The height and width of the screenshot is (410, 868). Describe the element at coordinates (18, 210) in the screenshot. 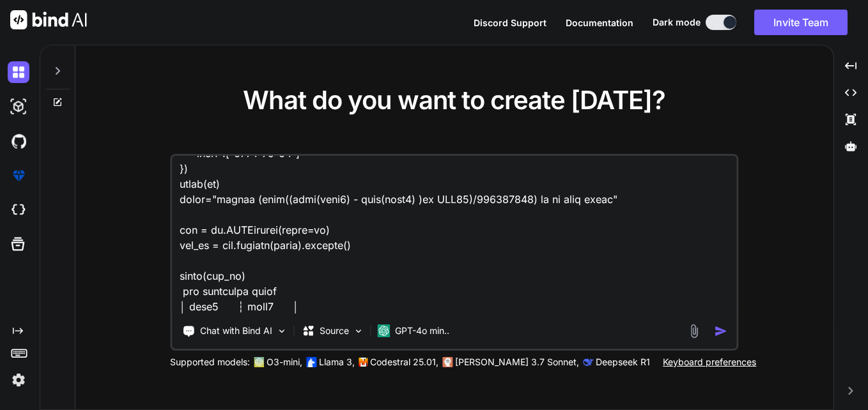

I see `img: cloudideIcon` at that location.